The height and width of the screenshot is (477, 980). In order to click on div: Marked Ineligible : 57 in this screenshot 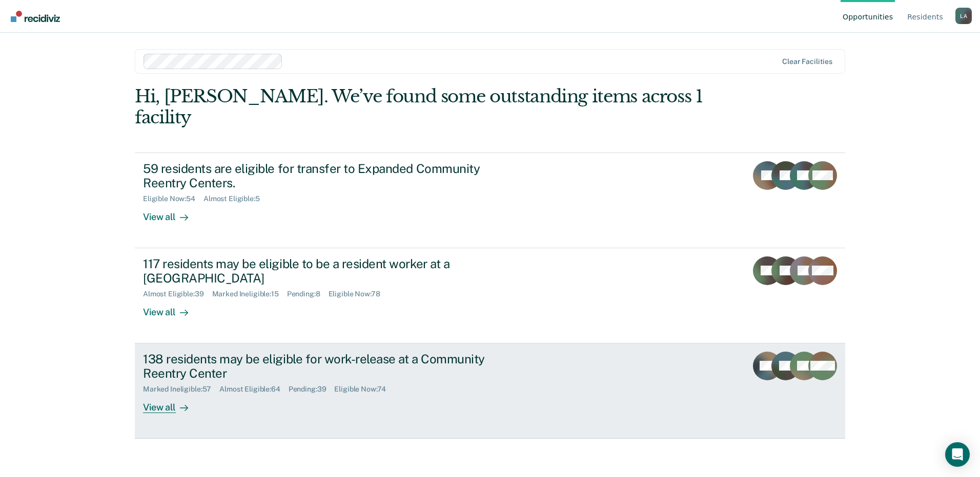, I will do `click(181, 389)`.